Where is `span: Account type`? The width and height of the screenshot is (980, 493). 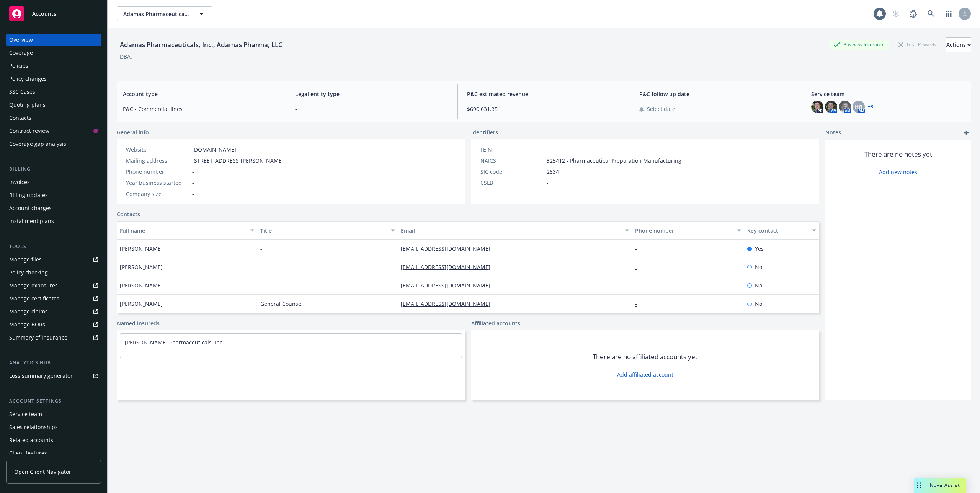 span: Account type is located at coordinates (200, 94).